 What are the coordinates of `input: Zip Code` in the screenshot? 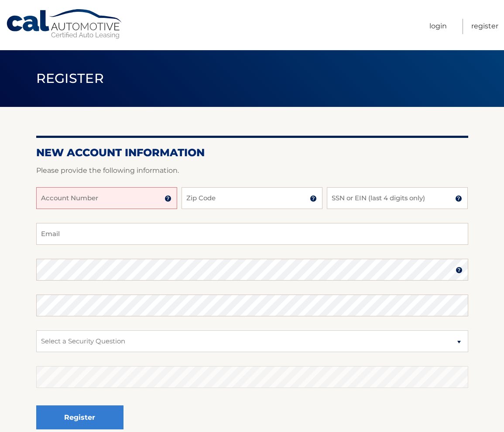 It's located at (252, 198).